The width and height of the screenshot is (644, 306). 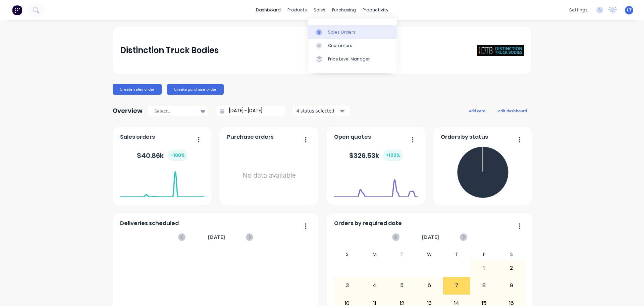 What do you see at coordinates (512, 268) in the screenshot?
I see `div: 2` at bounding box center [512, 268].